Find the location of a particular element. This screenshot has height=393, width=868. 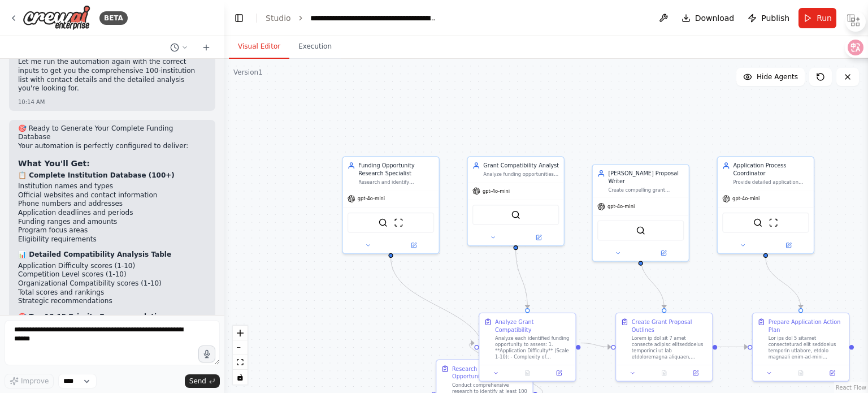

li: Application Difficulty scores (1-10) is located at coordinates (112, 266).